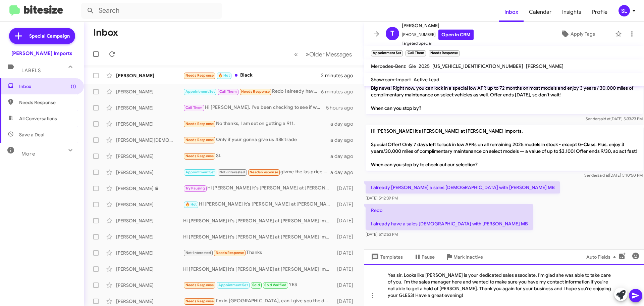 This screenshot has height=306, width=644. Describe the element at coordinates (426, 80) in the screenshot. I see `span: Active Lead` at that location.